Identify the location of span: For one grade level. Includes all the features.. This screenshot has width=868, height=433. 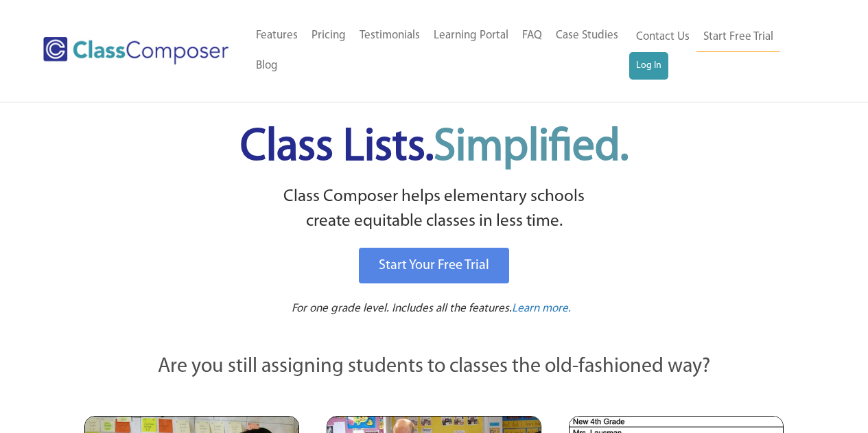
(401, 308).